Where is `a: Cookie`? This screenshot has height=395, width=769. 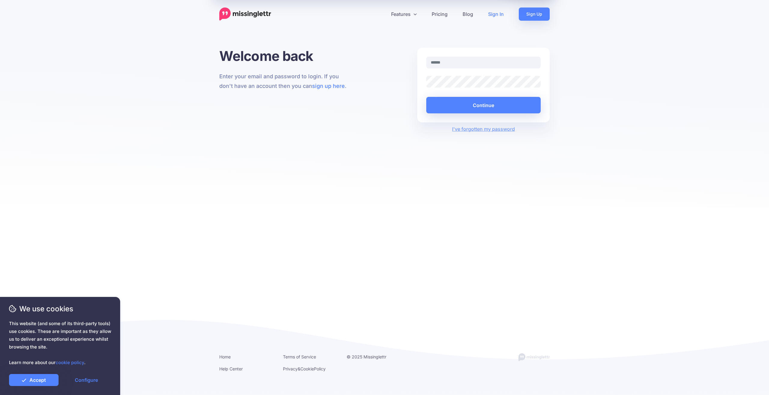
a: Cookie is located at coordinates (307, 369).